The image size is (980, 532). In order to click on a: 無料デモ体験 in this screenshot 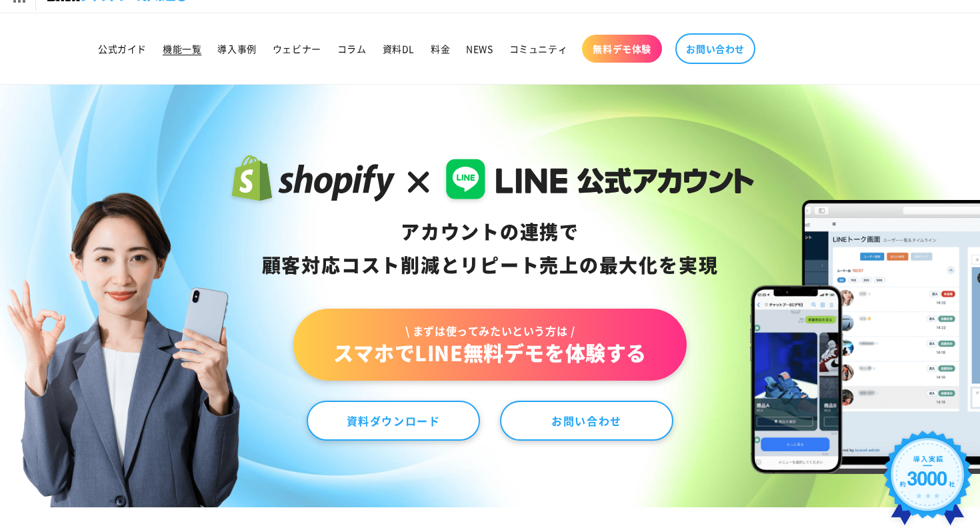, I will do `click(622, 49)`.